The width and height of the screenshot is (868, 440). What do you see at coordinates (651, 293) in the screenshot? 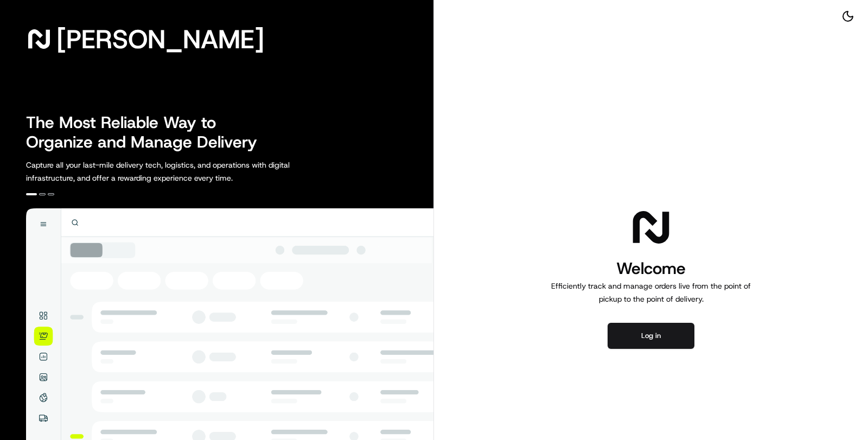
I see `p: Efficiently track and manage orders live from the point of pickup to the point of delivery.` at bounding box center [651, 293].